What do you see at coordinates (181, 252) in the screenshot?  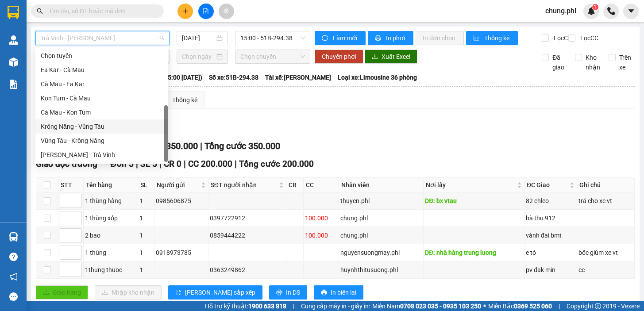 I see `div: 0918973785` at bounding box center [181, 252].